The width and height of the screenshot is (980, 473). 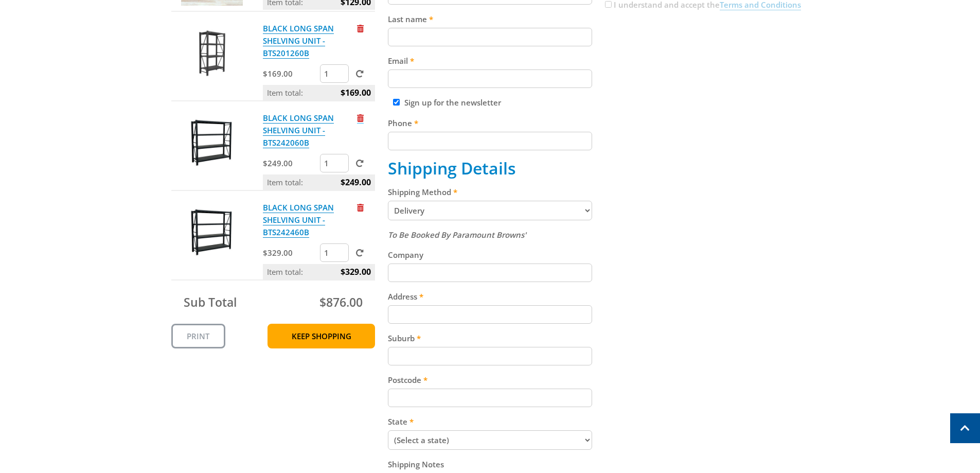 What do you see at coordinates (490, 255) in the screenshot?
I see `label: Company` at bounding box center [490, 255].